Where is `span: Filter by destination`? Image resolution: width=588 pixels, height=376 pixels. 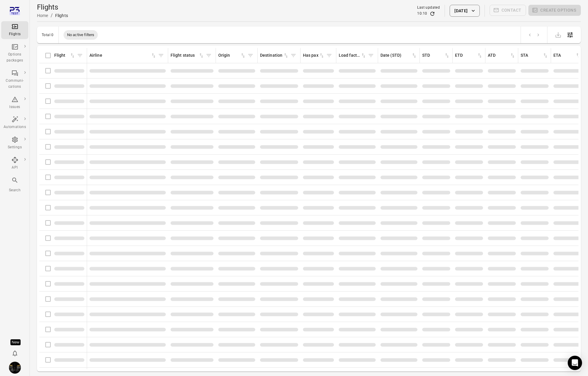
span: Filter by destination is located at coordinates (293, 56).